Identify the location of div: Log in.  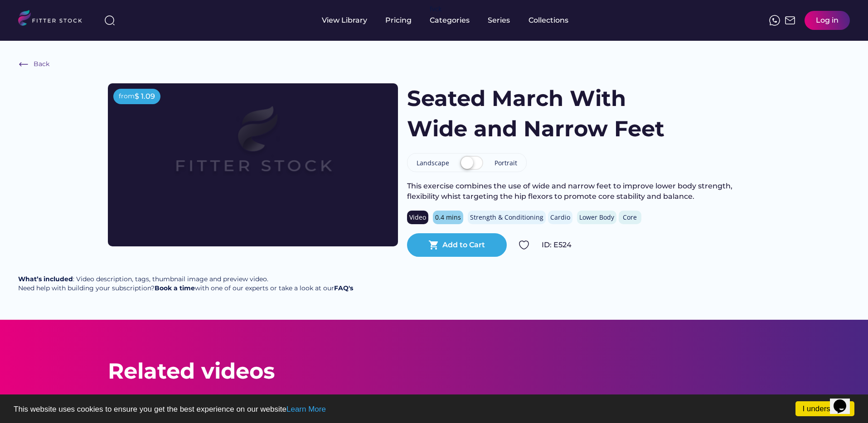
(827, 20).